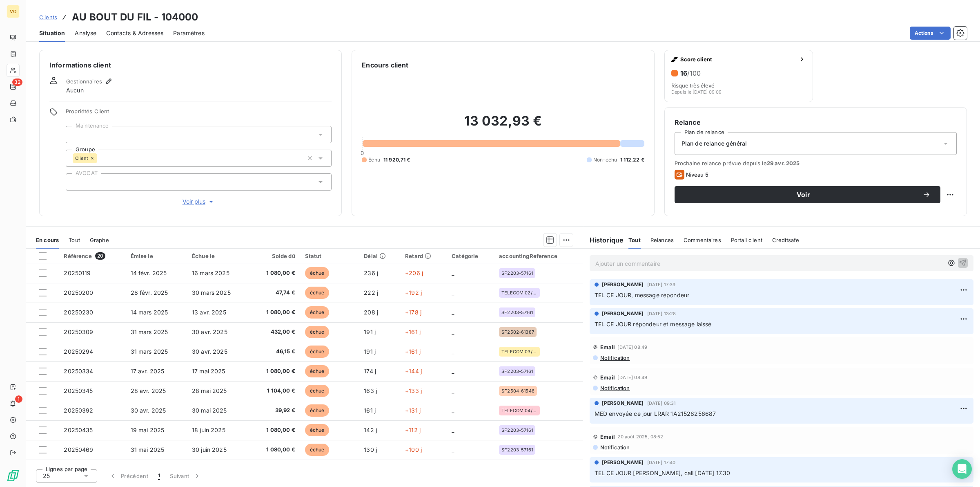 Image resolution: width=980 pixels, height=487 pixels. I want to click on span: 163 j, so click(370, 390).